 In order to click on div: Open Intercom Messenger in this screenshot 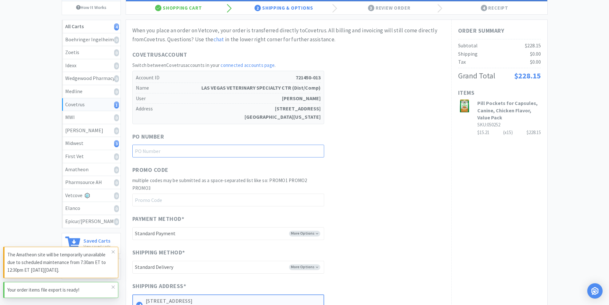, I will do `click(595, 291)`.